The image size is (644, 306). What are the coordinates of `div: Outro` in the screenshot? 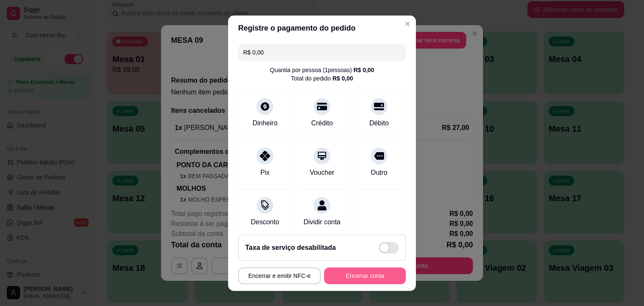 It's located at (379, 172).